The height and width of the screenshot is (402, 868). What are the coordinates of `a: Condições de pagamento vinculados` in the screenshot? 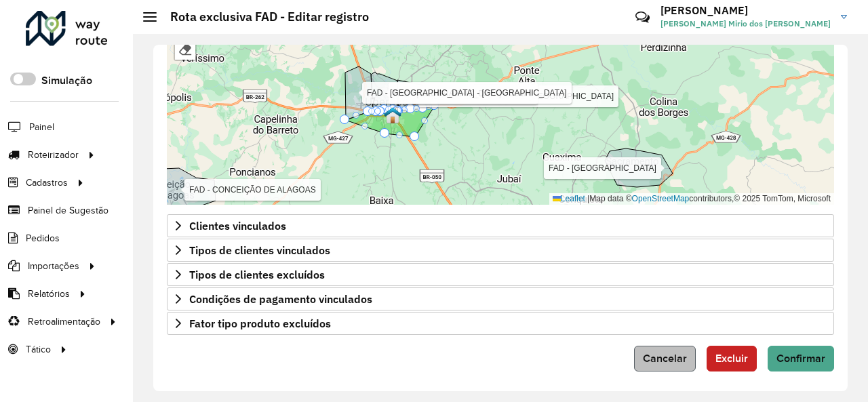 It's located at (500, 299).